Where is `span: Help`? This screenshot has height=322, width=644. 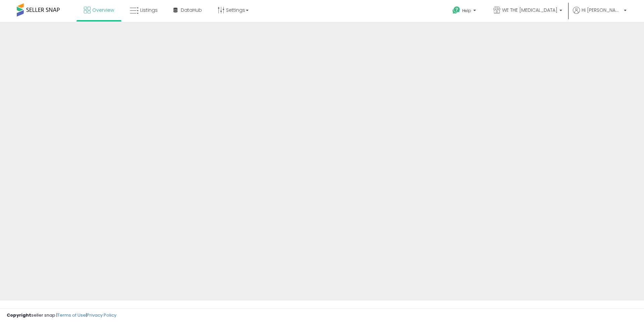 span: Help is located at coordinates (467, 11).